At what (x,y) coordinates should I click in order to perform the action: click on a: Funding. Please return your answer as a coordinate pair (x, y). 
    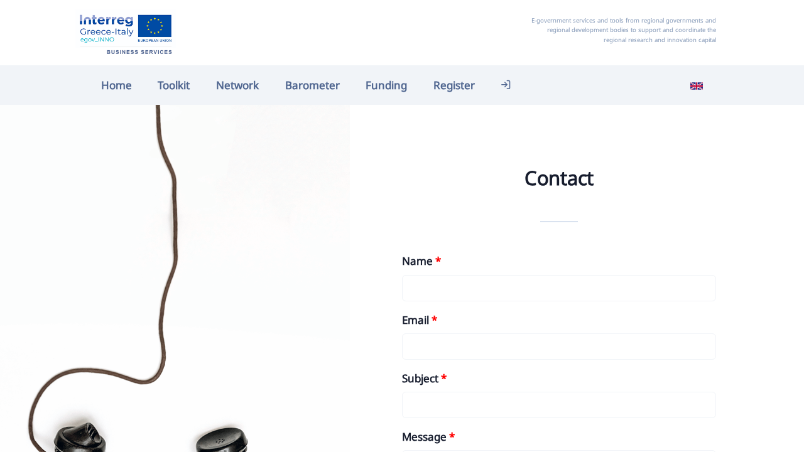
    Looking at the image, I should click on (386, 85).